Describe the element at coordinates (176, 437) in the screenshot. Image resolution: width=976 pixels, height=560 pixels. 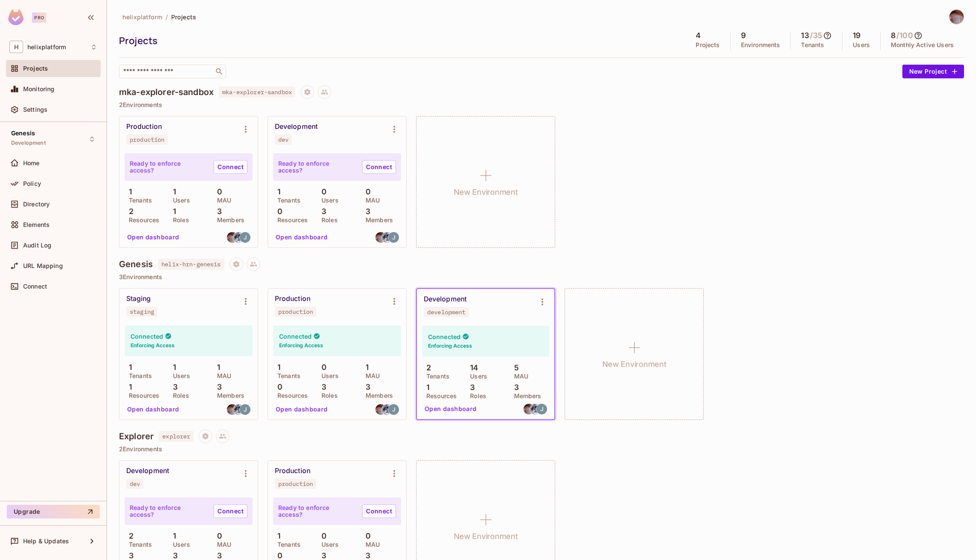
I see `span: explorer` at that location.